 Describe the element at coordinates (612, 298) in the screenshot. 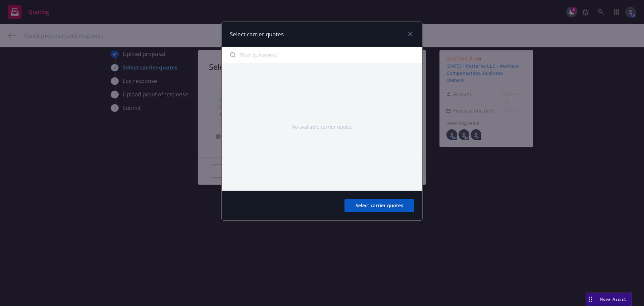

I see `span: Nova Assist` at that location.